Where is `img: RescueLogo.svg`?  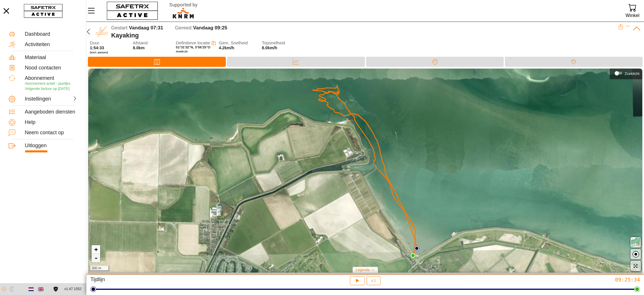
img: RescueLogo.svg is located at coordinates (183, 11).